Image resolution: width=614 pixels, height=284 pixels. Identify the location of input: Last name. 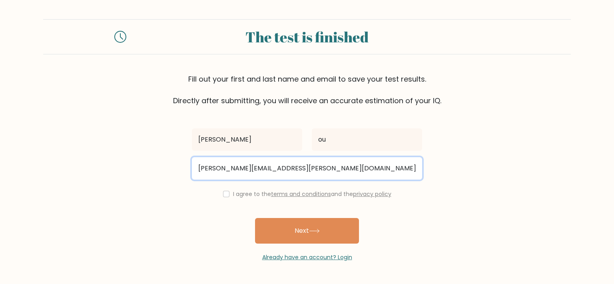
(367, 140).